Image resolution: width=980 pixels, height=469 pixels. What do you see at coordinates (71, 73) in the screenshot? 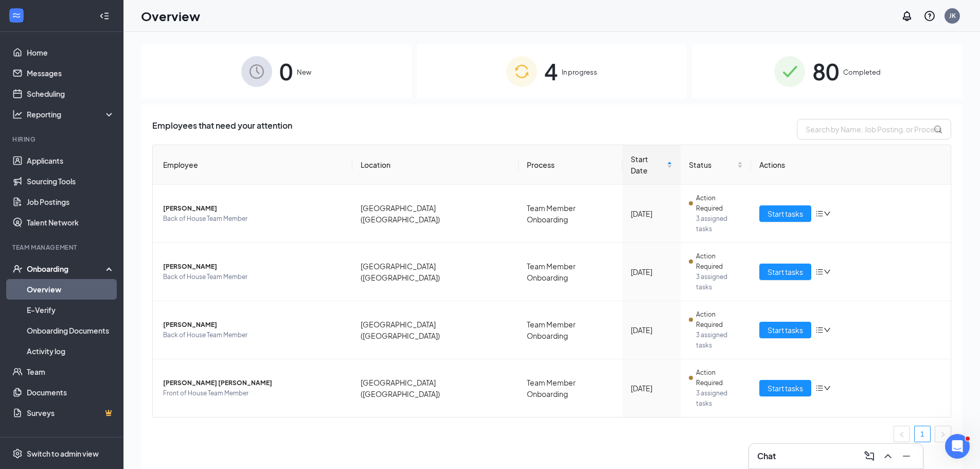
I see `a: Messages` at bounding box center [71, 73].